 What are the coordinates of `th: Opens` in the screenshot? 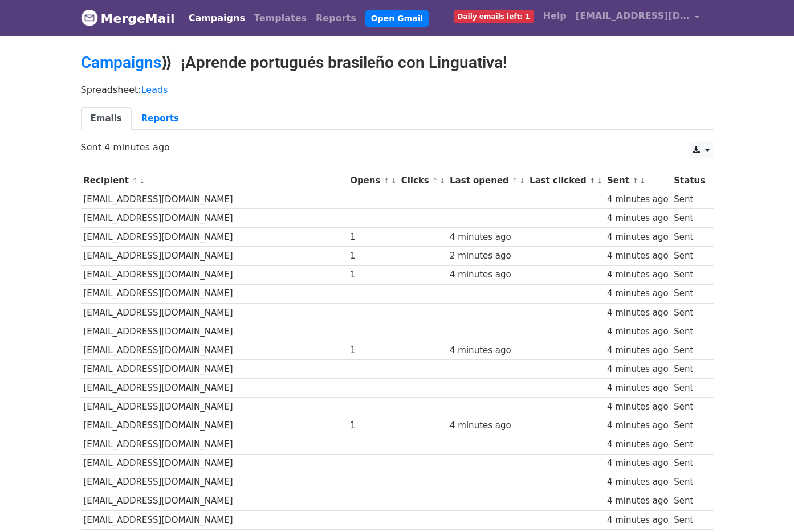 It's located at (373, 181).